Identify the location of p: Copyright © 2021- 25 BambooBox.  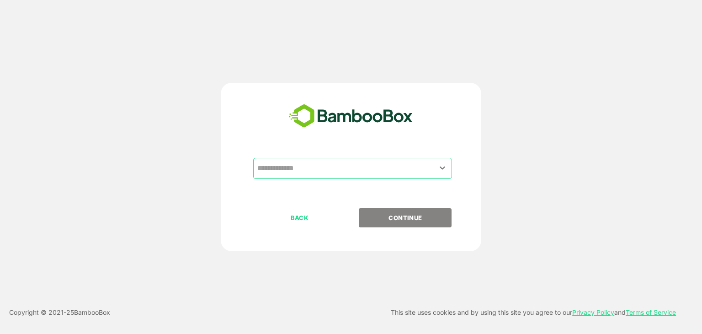
(59, 312).